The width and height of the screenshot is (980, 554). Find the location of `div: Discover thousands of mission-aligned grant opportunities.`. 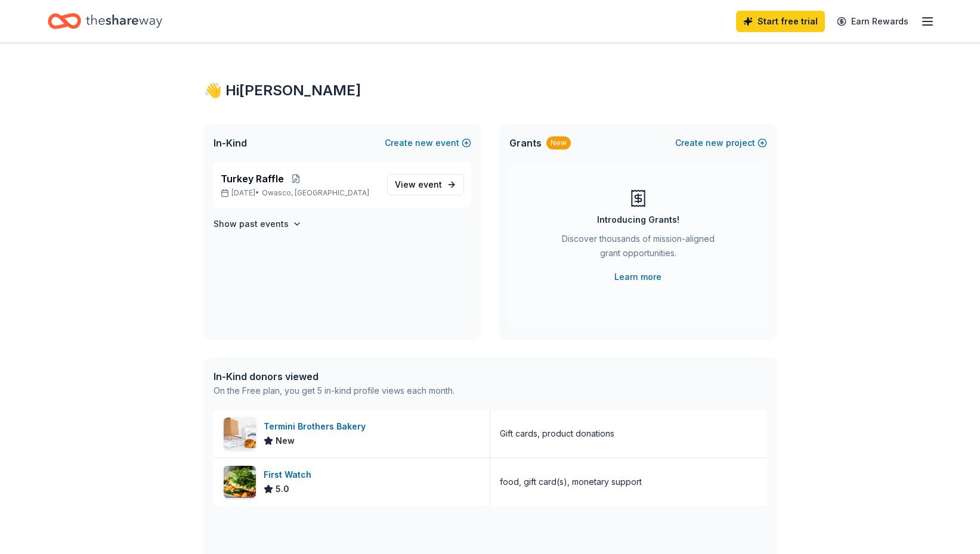

div: Discover thousands of mission-aligned grant opportunities. is located at coordinates (639, 249).